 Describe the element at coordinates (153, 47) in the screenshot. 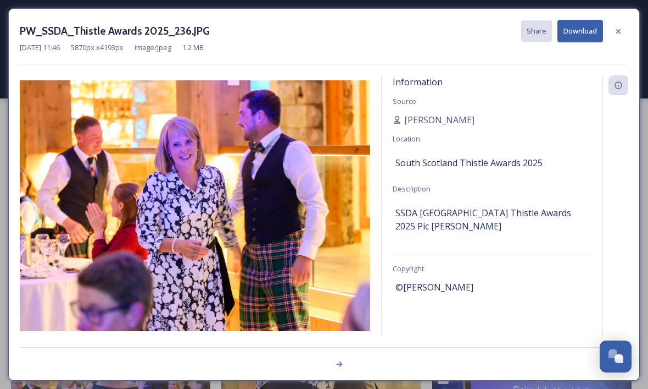

I see `span: image/jpeg` at that location.